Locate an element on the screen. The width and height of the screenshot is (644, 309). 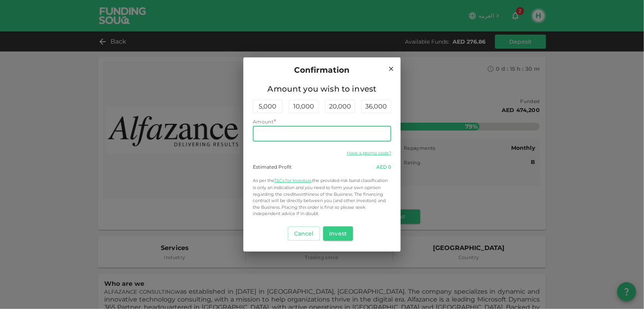
div: 5,000 is located at coordinates (267, 106).